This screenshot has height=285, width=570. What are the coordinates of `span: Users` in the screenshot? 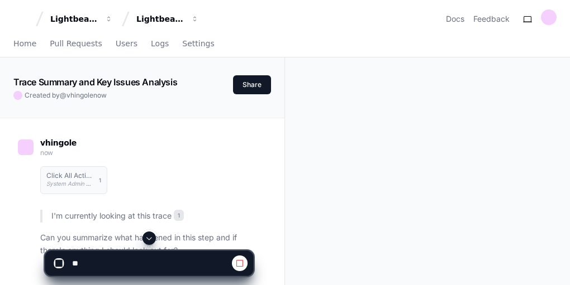 It's located at (126, 44).